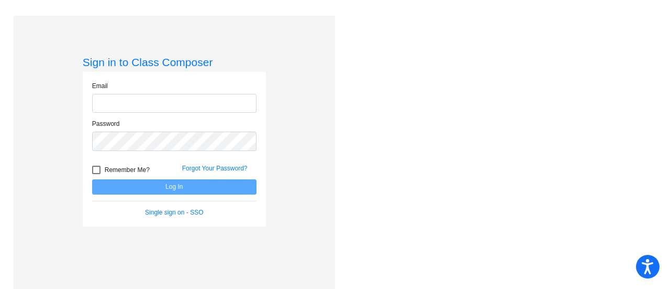 This screenshot has height=289, width=670. What do you see at coordinates (127, 170) in the screenshot?
I see `span: Remember Me?` at bounding box center [127, 170].